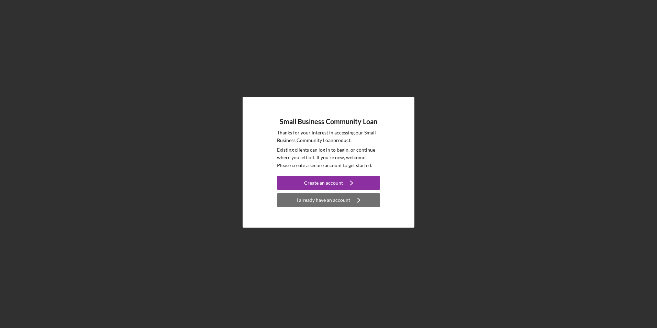 The height and width of the screenshot is (328, 657). What do you see at coordinates (329, 200) in the screenshot?
I see `a: I already have an account` at bounding box center [329, 200].